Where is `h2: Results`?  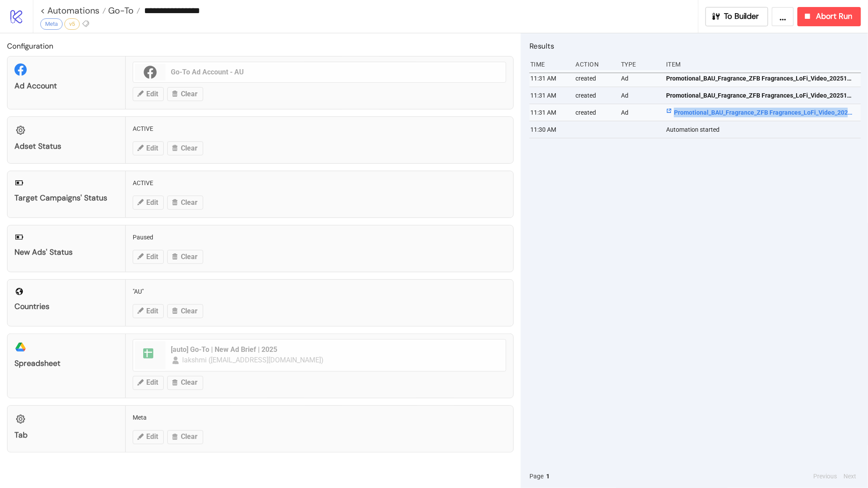
h2: Results is located at coordinates (695, 46).